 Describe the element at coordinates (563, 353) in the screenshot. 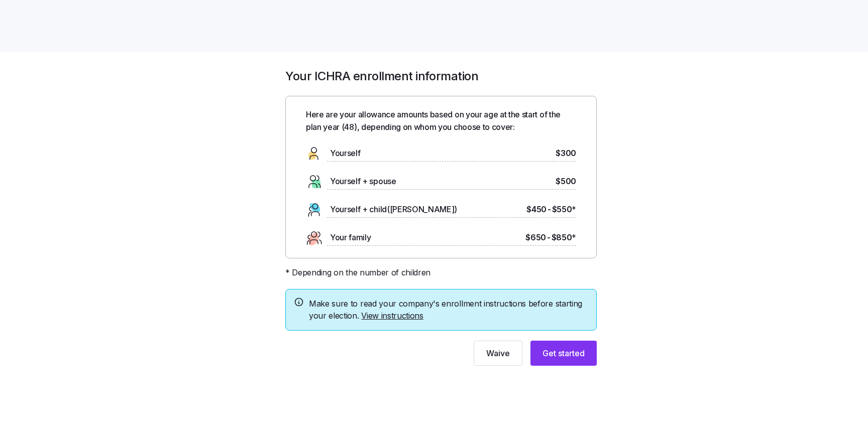

I see `span: Get started` at that location.